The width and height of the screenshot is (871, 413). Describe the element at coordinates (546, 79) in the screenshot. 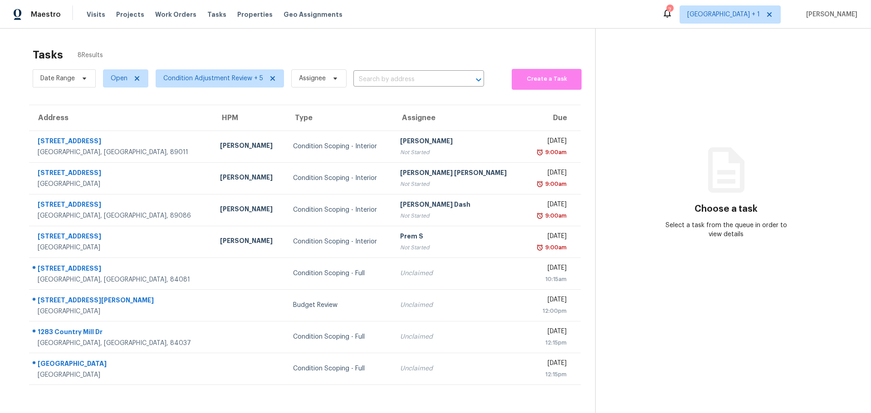

I see `span: Create a Task` at that location.